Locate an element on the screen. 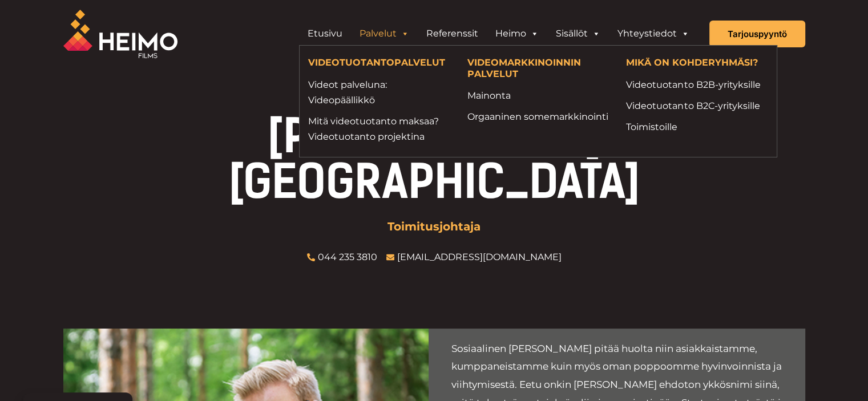 This screenshot has width=868, height=401. h4: VIDEOMARKKINOINNIN PALVELUT is located at coordinates (537, 69).